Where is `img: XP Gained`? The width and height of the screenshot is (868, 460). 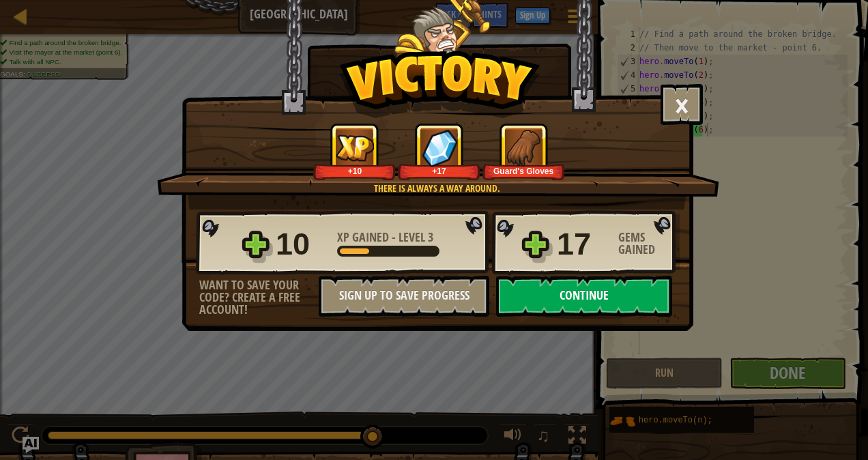 img: XP Gained is located at coordinates (354, 147).